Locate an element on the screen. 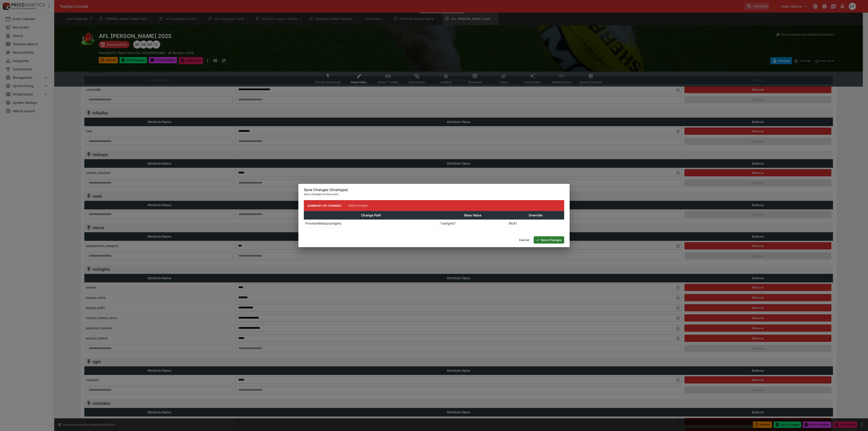  td: "outrights" is located at coordinates (473, 223).